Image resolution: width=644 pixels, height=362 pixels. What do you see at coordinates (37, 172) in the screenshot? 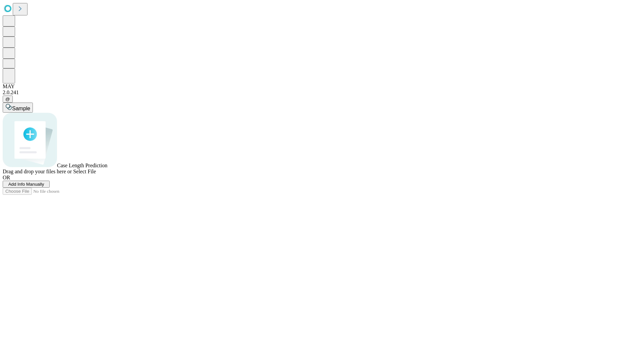
I see `span: Drag and drop your files here or` at bounding box center [37, 172].